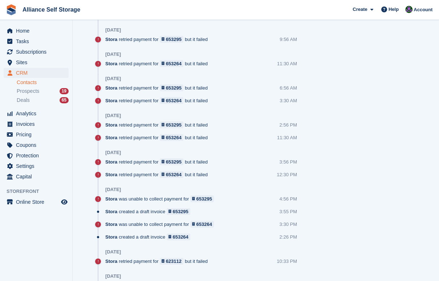 This screenshot has width=439, height=281. Describe the element at coordinates (408, 9) in the screenshot. I see `img: Romilly Norton` at that location.